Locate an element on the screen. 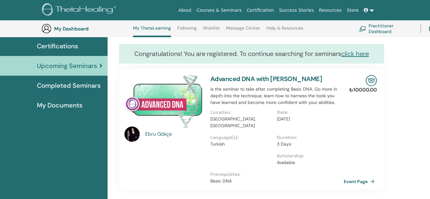 Image resolution: width=430 pixels, height=199 pixels. a: Wishlist is located at coordinates (211, 31).